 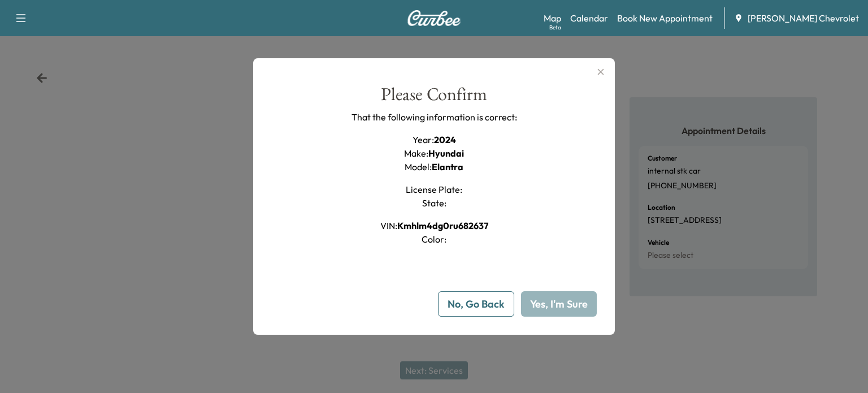 What do you see at coordinates (446, 153) in the screenshot?
I see `span: Hyundai` at bounding box center [446, 153].